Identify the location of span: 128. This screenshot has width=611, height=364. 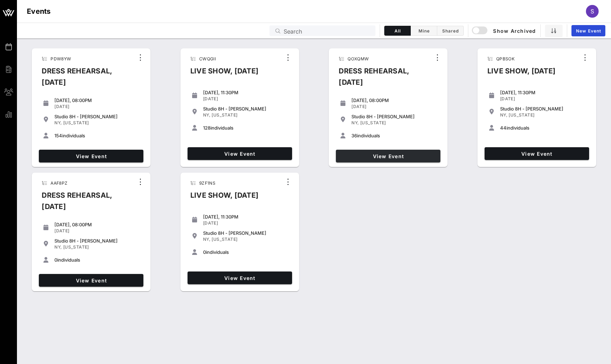
(207, 128).